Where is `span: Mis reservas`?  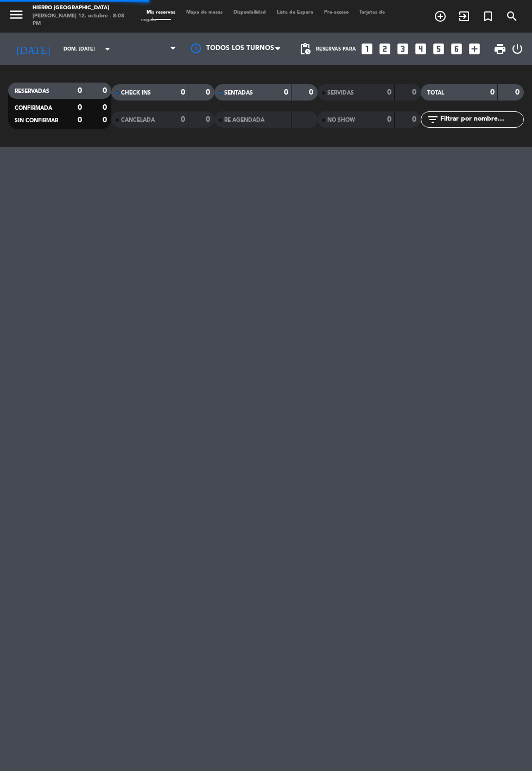
span: Mis reservas is located at coordinates (161, 12).